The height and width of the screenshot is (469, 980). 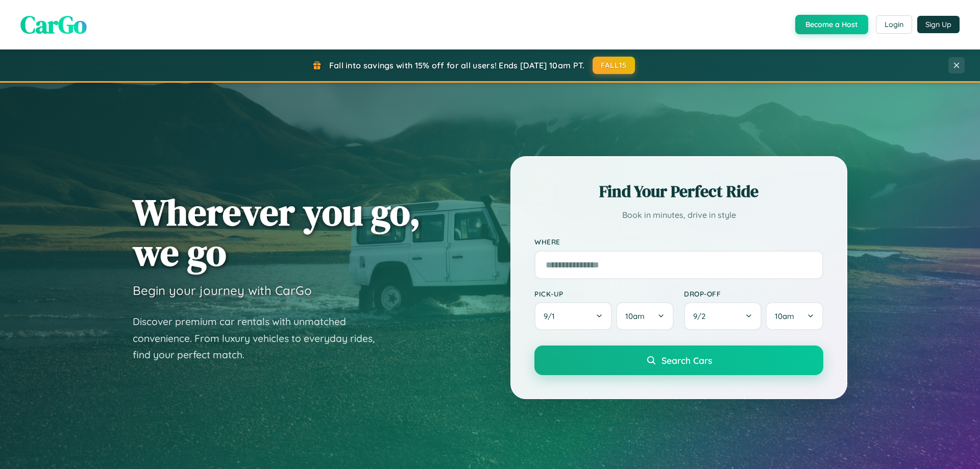 What do you see at coordinates (679, 242) in the screenshot?
I see `label: Where` at bounding box center [679, 242].